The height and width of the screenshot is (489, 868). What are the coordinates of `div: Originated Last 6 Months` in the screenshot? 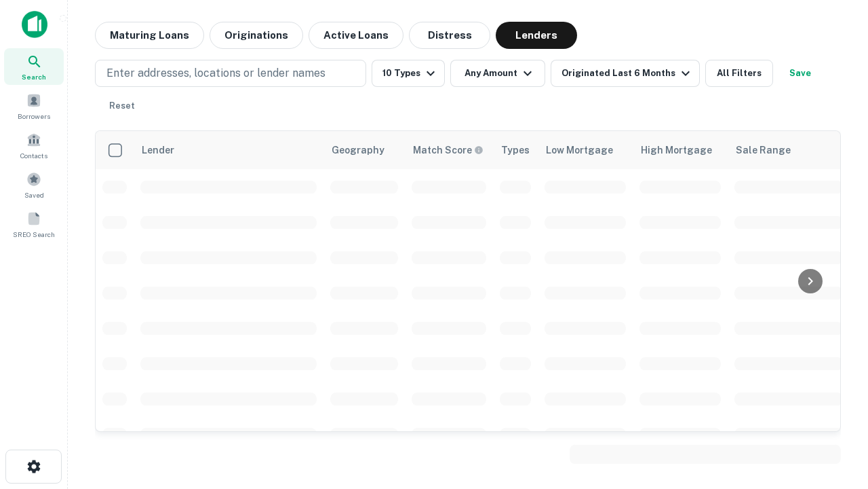 It's located at (627, 73).